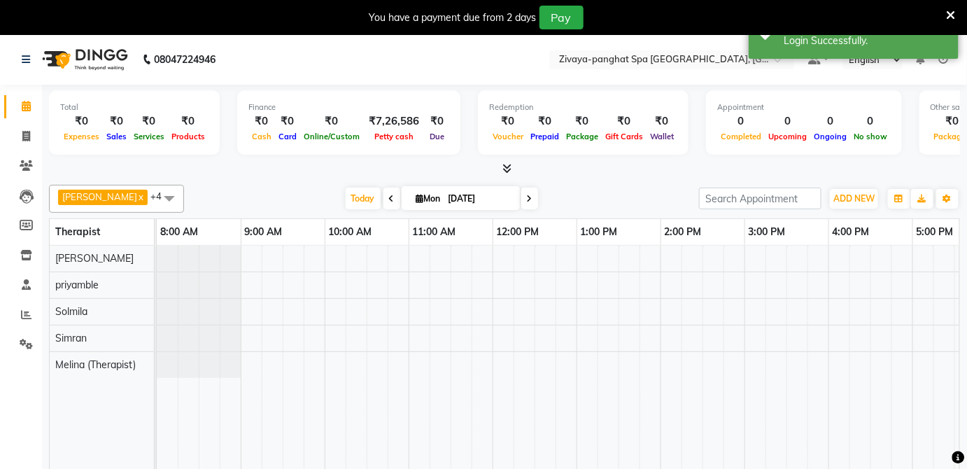 The image size is (967, 469). I want to click on input: 2025-09-01, so click(479, 199).